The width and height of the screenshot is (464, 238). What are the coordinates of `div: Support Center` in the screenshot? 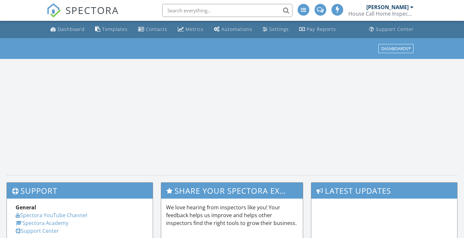 It's located at (395, 29).